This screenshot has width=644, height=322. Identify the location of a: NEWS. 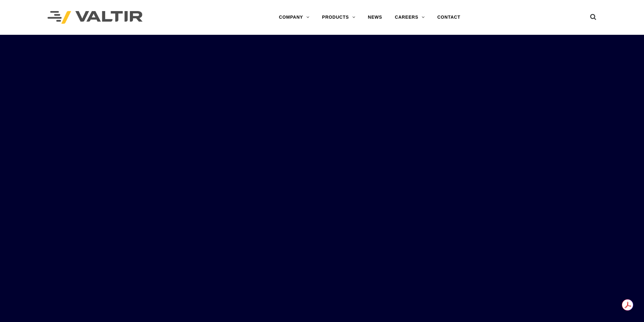
(375, 17).